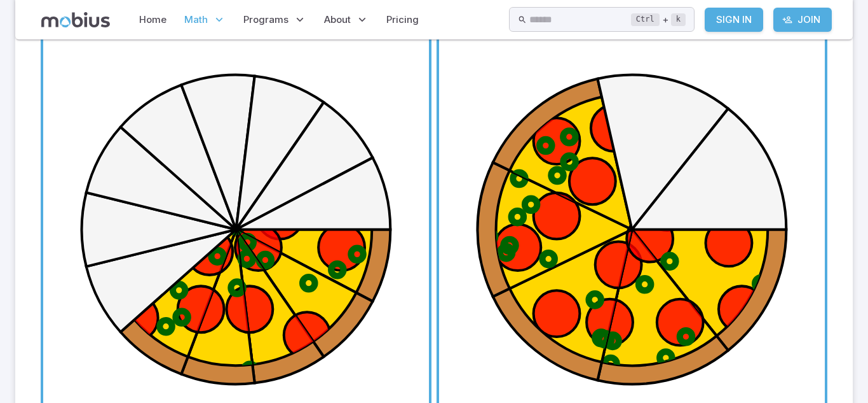 The image size is (868, 403). I want to click on a: Home, so click(152, 20).